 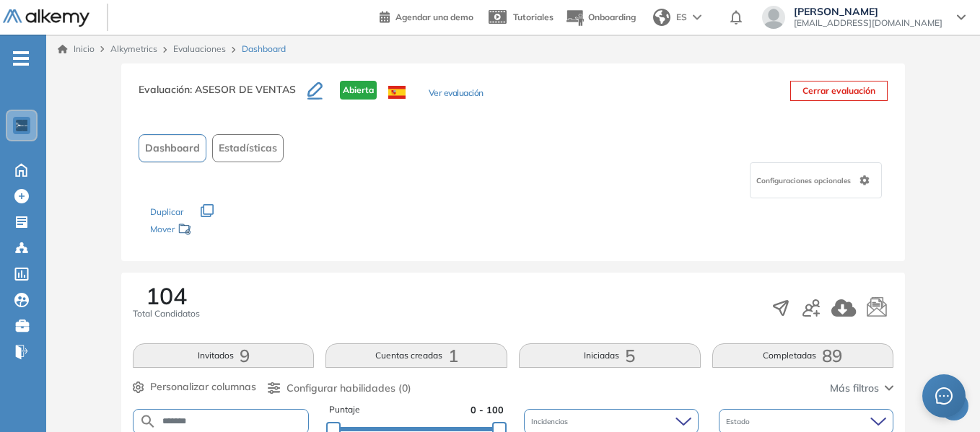 I want to click on img: https://assets.alkemy.org/workspaces/1802/d452bae4-97f6-47ab-b3bf-1c40240bc960.jpg, so click(x=22, y=126).